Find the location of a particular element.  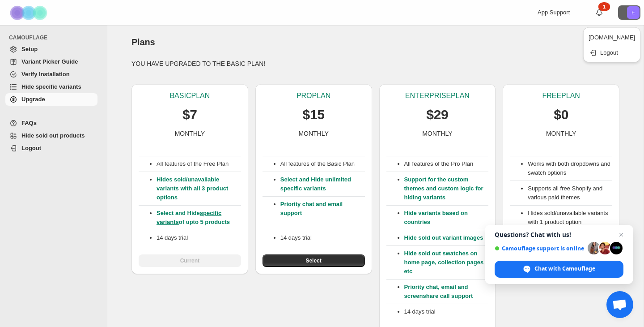

span: Upgrade is located at coordinates (33, 99).